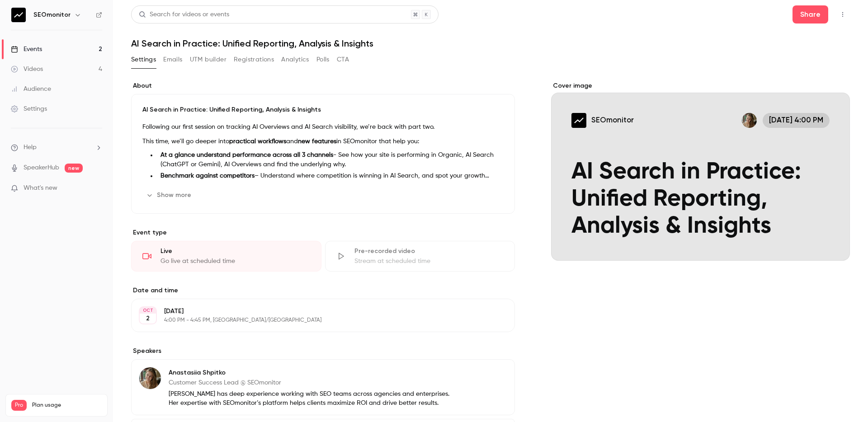 This screenshot has height=422, width=868. I want to click on div: Events, so click(26, 49).